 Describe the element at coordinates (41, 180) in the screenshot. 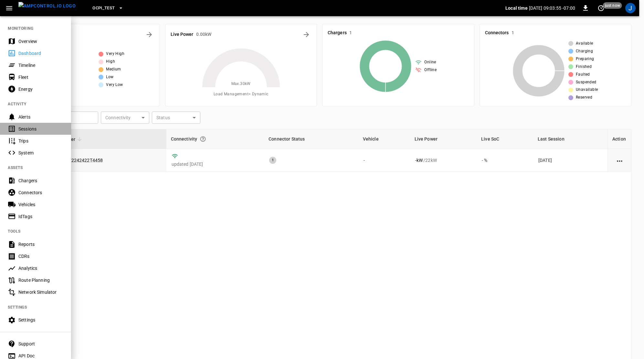

I see `div: Chargers` at that location.